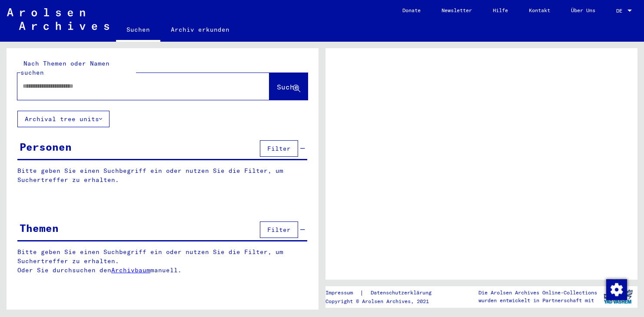 This screenshot has width=644, height=317. I want to click on a: Impressum, so click(343, 293).